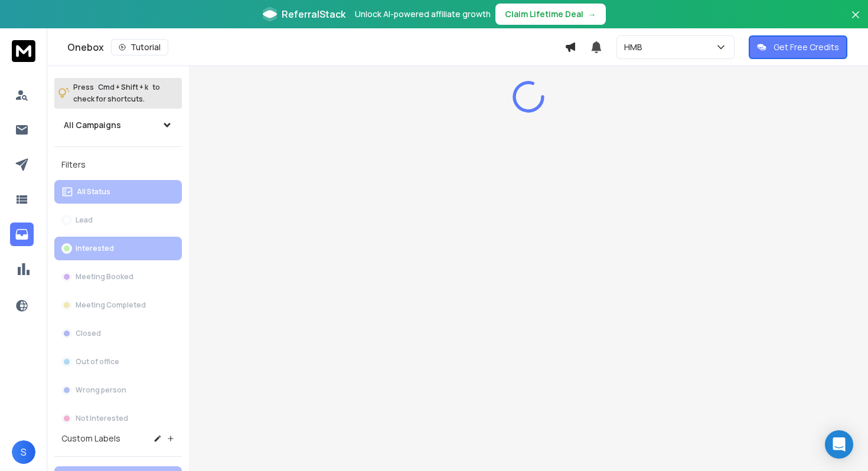 The image size is (868, 471). What do you see at coordinates (118, 125) in the screenshot?
I see `button: All Campaigns` at bounding box center [118, 125].